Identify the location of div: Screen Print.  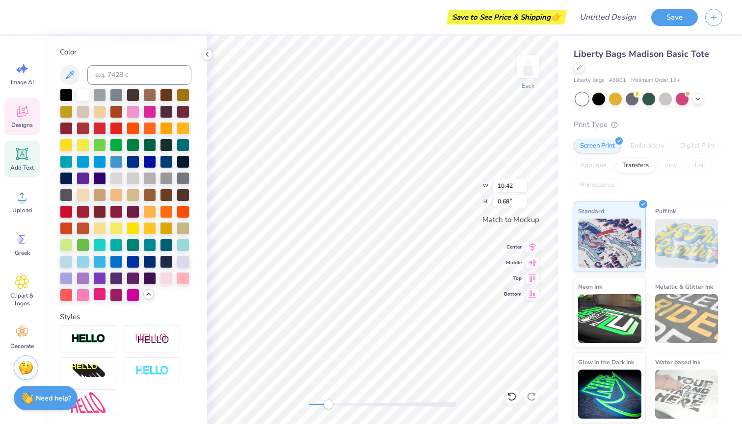
(597, 146).